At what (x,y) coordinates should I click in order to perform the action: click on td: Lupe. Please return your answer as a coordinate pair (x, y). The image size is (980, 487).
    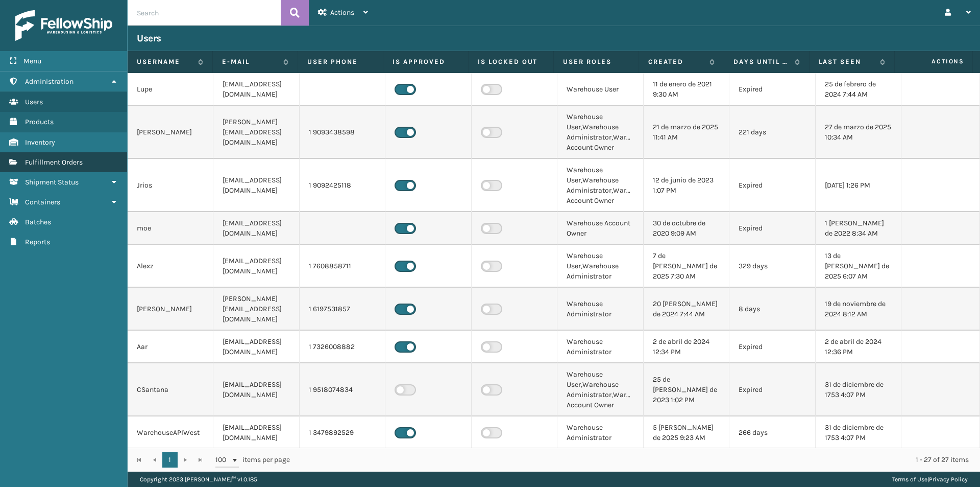
    Looking at the image, I should click on (170, 89).